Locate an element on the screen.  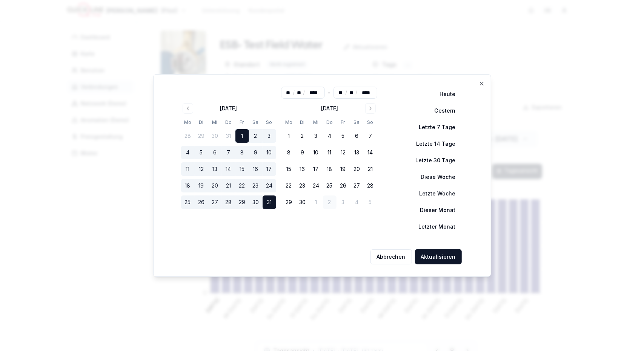
button: Letzte 7 Tage is located at coordinates (432, 127).